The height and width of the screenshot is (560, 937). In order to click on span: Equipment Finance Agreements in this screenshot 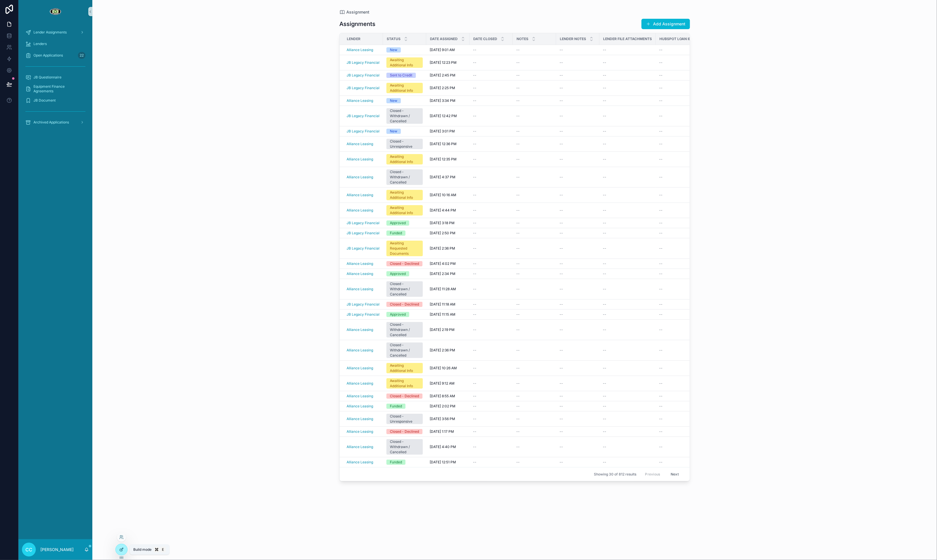, I will do `click(58, 89)`.